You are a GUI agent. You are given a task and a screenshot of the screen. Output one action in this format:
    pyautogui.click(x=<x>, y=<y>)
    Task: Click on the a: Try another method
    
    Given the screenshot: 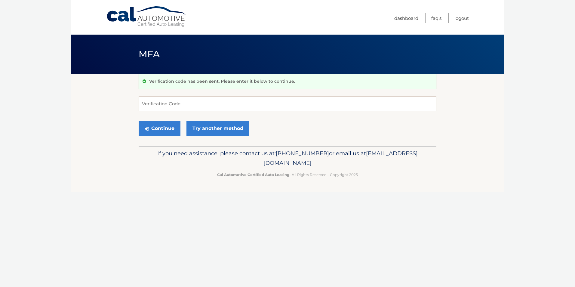 What is the action you would take?
    pyautogui.click(x=218, y=128)
    